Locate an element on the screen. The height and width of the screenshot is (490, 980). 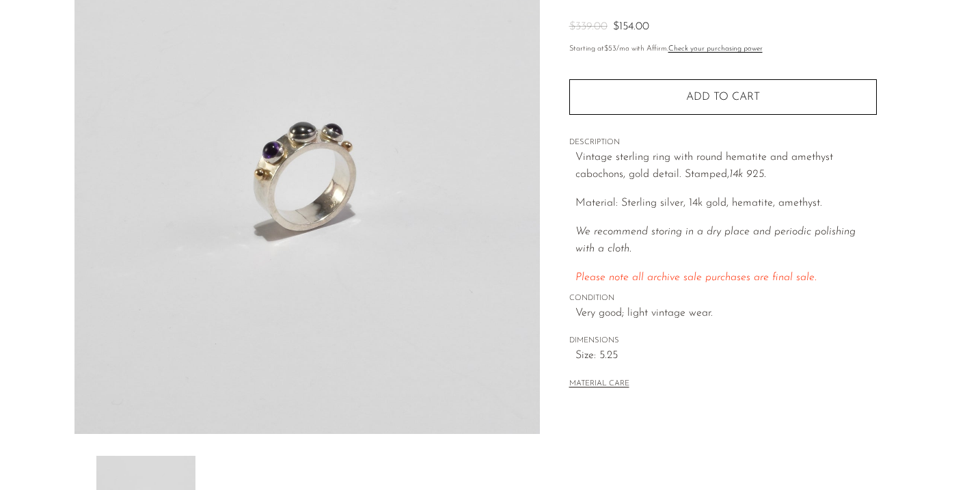
a: Check your purchasing power - Learn more about Affirm Financing (opens in modal) is located at coordinates (715, 49).